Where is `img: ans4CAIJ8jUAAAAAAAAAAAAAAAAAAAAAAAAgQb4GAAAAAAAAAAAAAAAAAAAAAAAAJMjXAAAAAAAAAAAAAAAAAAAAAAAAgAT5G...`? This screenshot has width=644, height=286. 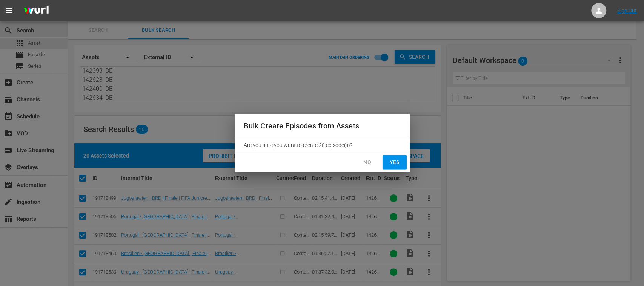
img: ans4CAIJ8jUAAAAAAAAAAAAAAAAAAAAAAAAgQb4GAAAAAAAAAAAAAAAAAAAAAAAAJMjXAAAAAAAAAAAAAAAAAAAAAAAAgAT5G... is located at coordinates (36, 10).